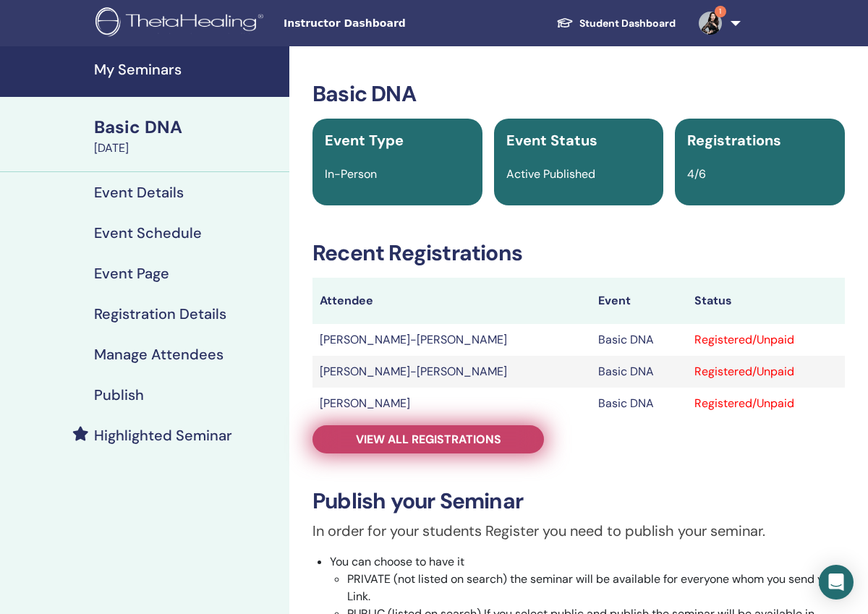 This screenshot has height=614, width=868. What do you see at coordinates (552, 140) in the screenshot?
I see `span: Event Status` at bounding box center [552, 140].